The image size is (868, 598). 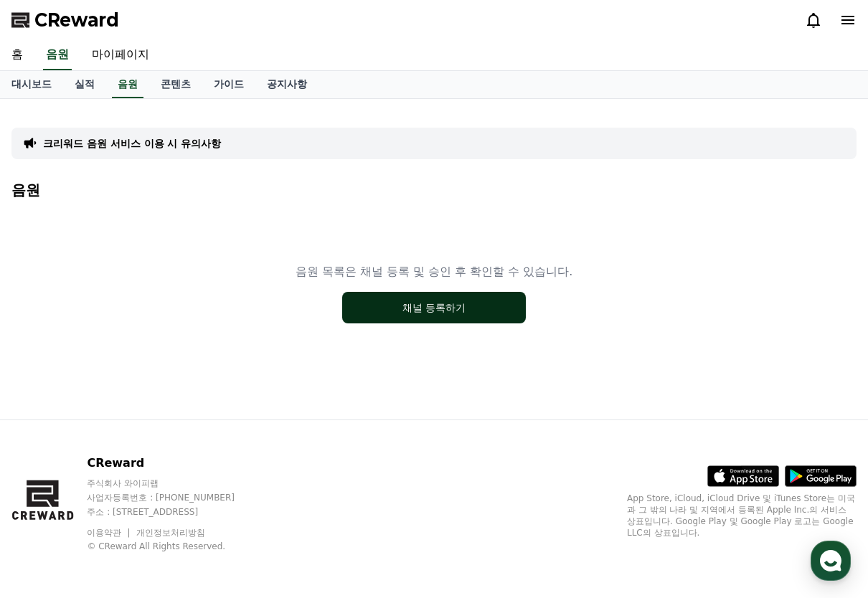 I want to click on a: 홈, so click(x=50, y=473).